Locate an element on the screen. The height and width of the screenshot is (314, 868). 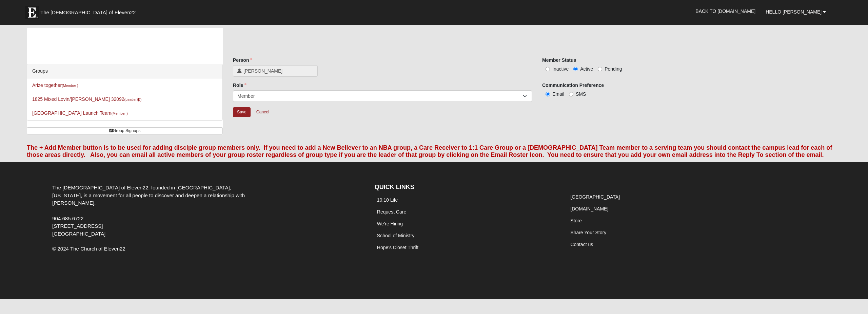
a: 10:10 Life is located at coordinates (388, 200).